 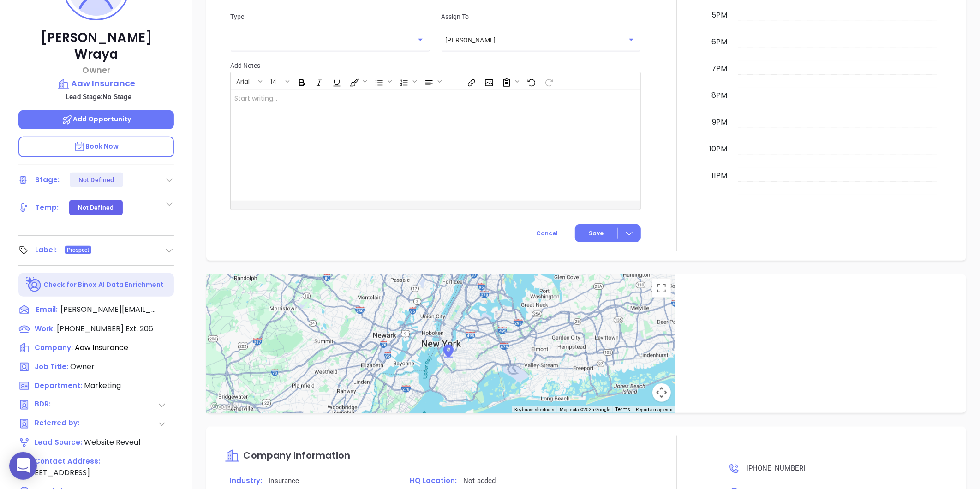 I want to click on span: Prospect, so click(x=78, y=250).